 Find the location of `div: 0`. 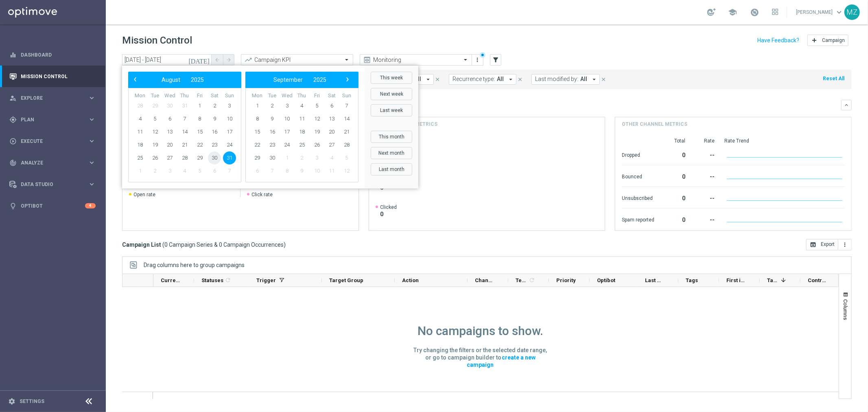

div: 0 is located at coordinates (675, 197).